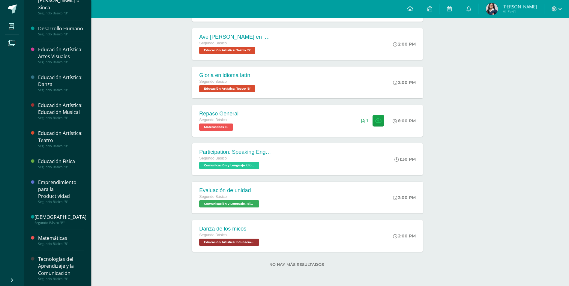 This screenshot has width=569, height=286. Describe the element at coordinates (61, 161) in the screenshot. I see `div: Educación Física` at that location.